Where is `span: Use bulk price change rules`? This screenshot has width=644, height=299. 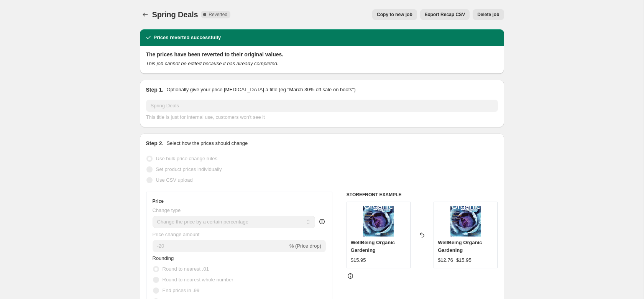
span: Use bulk price change rules is located at coordinates (187, 158).